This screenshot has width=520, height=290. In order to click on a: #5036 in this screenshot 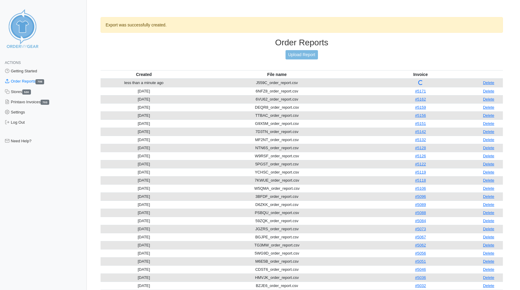, I will do `click(420, 277)`.